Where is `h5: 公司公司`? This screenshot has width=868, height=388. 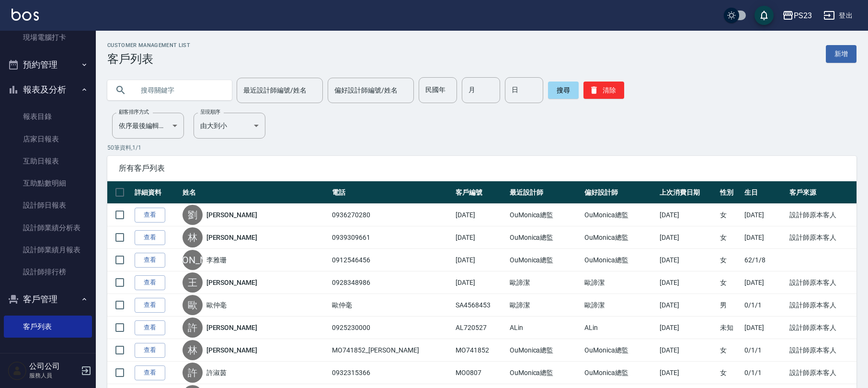 h5: 公司公司 is located at coordinates (54, 366).